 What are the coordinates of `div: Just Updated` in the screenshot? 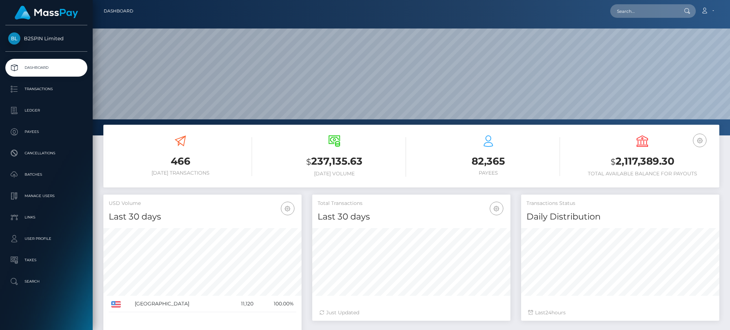 It's located at (411, 313).